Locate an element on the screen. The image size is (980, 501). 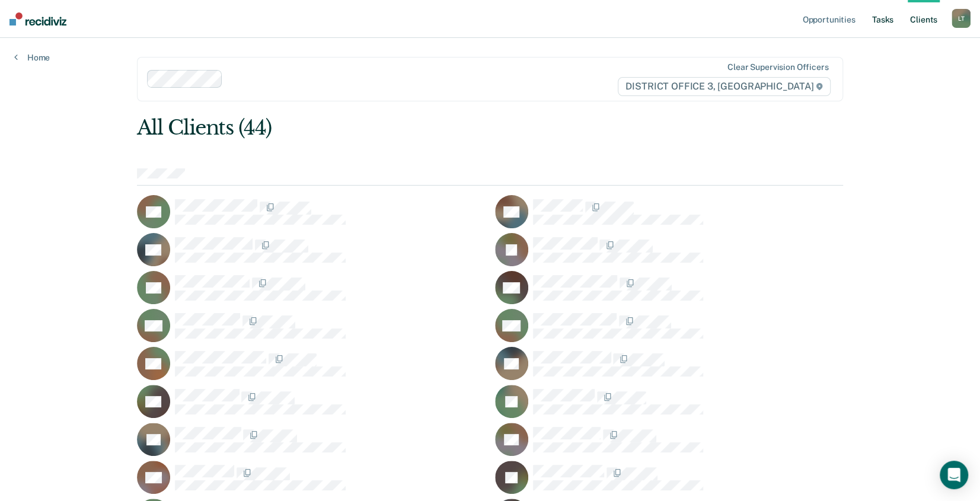
a: Home is located at coordinates (32, 58).